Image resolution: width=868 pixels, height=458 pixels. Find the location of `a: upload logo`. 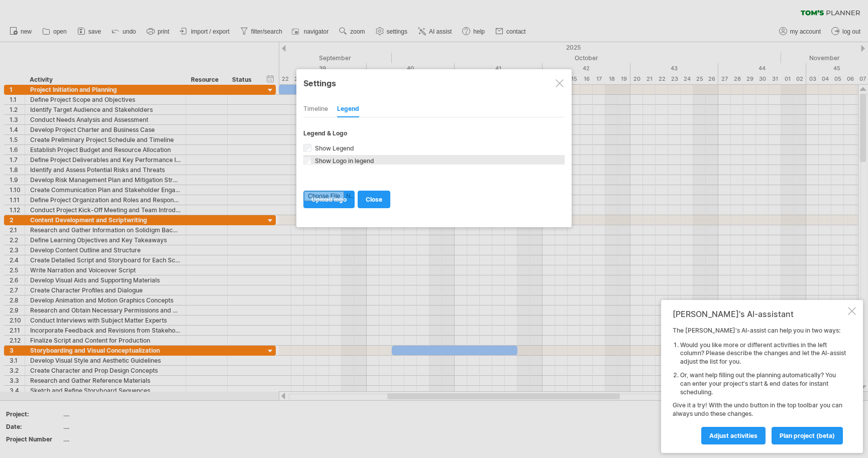

a: upload logo is located at coordinates (329, 199).